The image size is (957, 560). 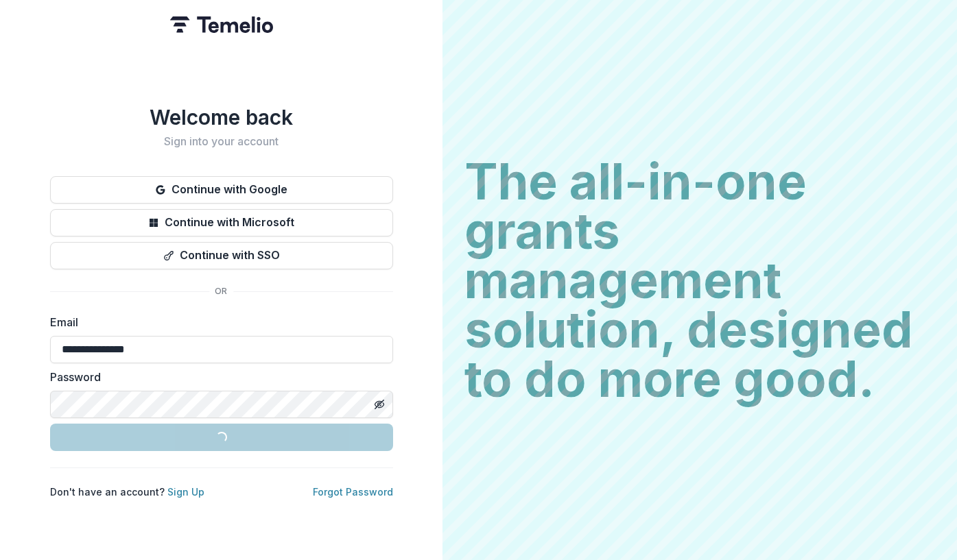 I want to click on a: Sign Up, so click(x=186, y=491).